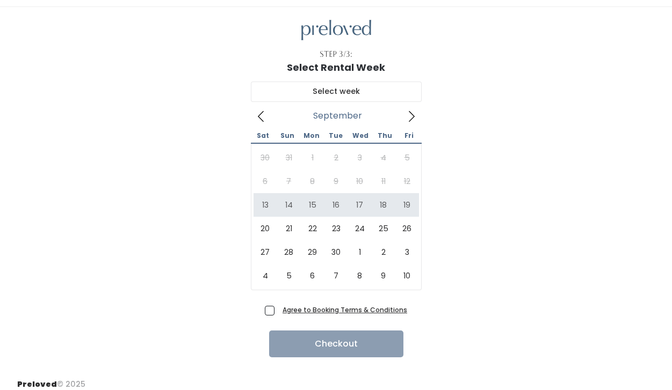 This screenshot has width=672, height=390. What do you see at coordinates (345, 310) in the screenshot?
I see `a: Agree to Booking Terms & Conditions` at bounding box center [345, 310].